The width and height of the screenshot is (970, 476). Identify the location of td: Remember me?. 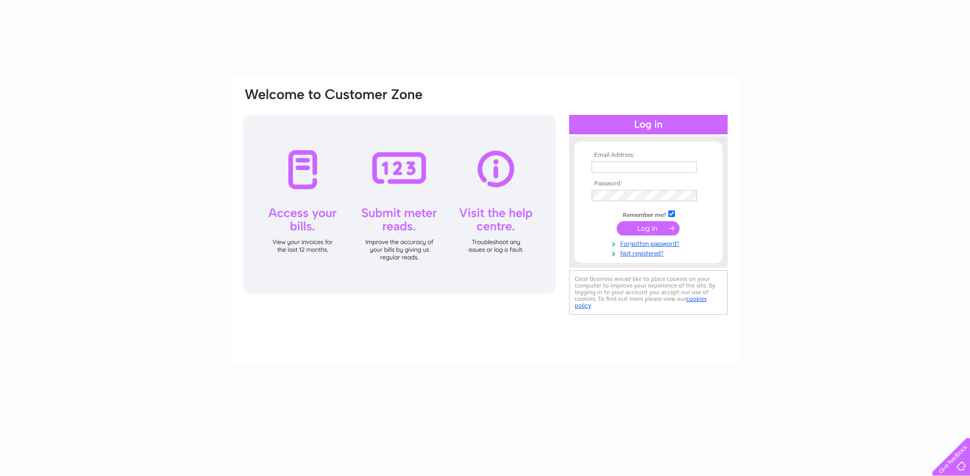
(648, 214).